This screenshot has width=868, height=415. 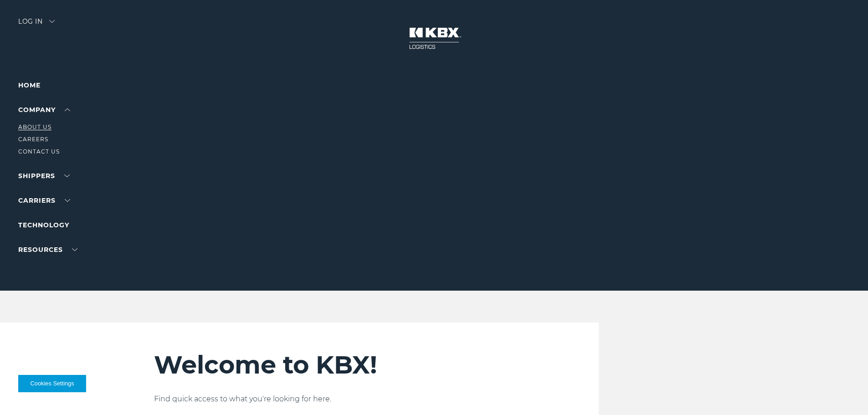 What do you see at coordinates (39, 151) in the screenshot?
I see `a: Contact Us` at bounding box center [39, 151].